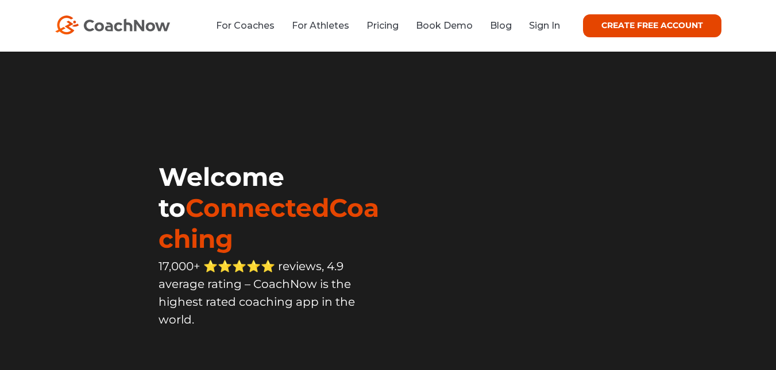  I want to click on a: CREATE FREE ACCOUNT, so click(652, 26).